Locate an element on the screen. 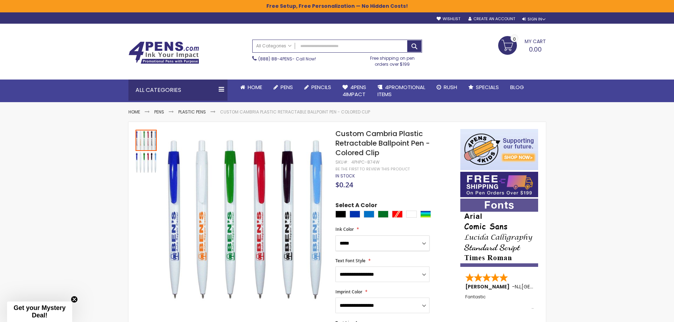 The image size is (674, 322). div: All Categories is located at coordinates (178, 90).